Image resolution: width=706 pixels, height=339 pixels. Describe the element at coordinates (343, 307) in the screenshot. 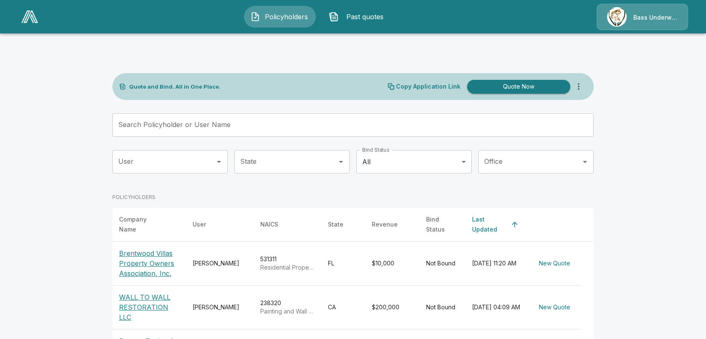

I see `td: CA` at that location.